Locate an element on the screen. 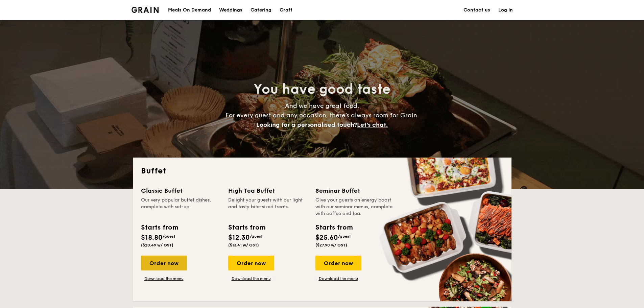  div: Give your guests an energy boost with our seminar menus, complete with coffee and tea. is located at coordinates (355, 207).